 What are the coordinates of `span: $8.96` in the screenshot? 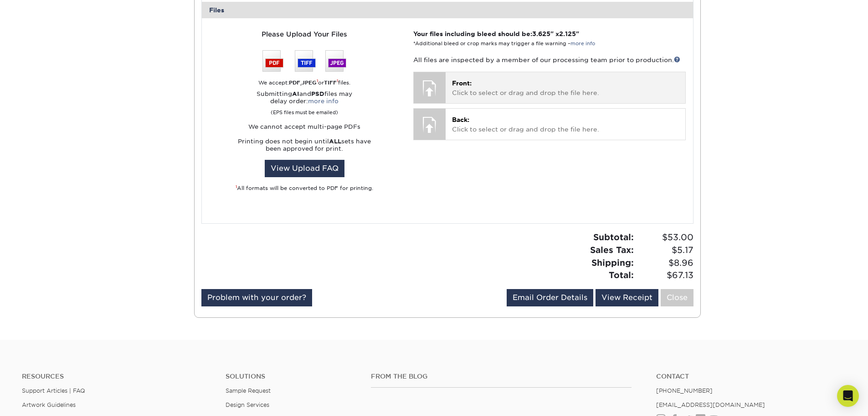 It's located at (665, 263).